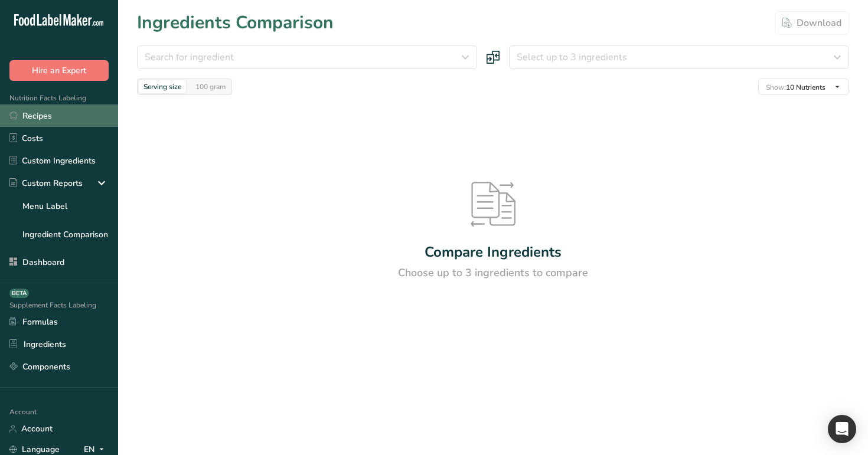 Image resolution: width=868 pixels, height=455 pixels. Describe the element at coordinates (842, 429) in the screenshot. I see `div: Open Intercom Messenger` at that location.